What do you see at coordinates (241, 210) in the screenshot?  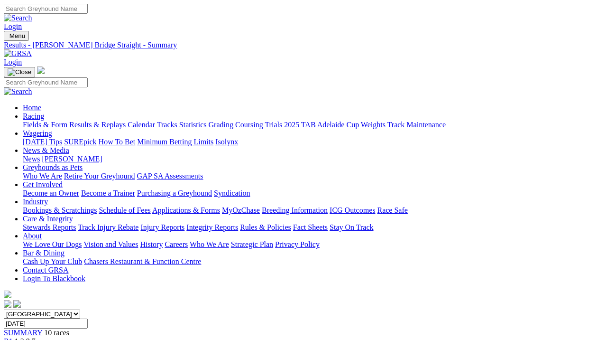 I see `a: MyOzChase` at bounding box center [241, 210].